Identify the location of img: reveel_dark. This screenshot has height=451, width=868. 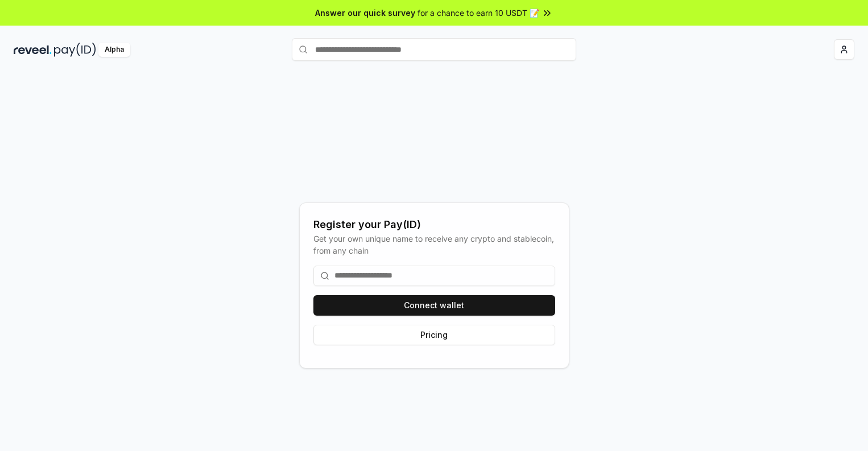
(32, 50).